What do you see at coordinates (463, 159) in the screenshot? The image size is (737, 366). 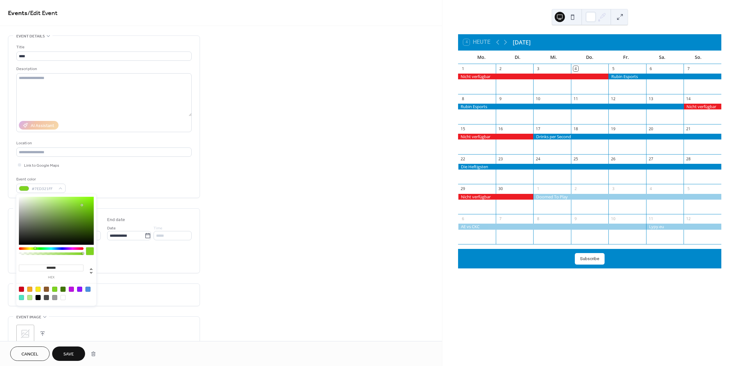 I see `div: 22` at bounding box center [463, 159].